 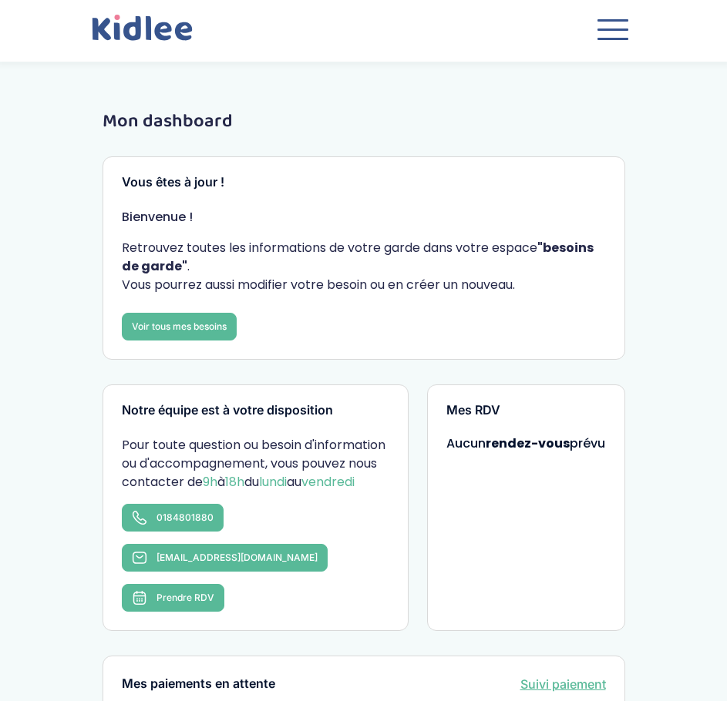 I want to click on strong: rendez-vous, so click(x=527, y=443).